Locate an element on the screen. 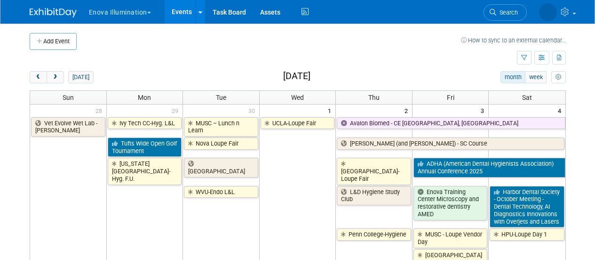 This screenshot has height=260, width=595. span: Mon is located at coordinates (144, 97).